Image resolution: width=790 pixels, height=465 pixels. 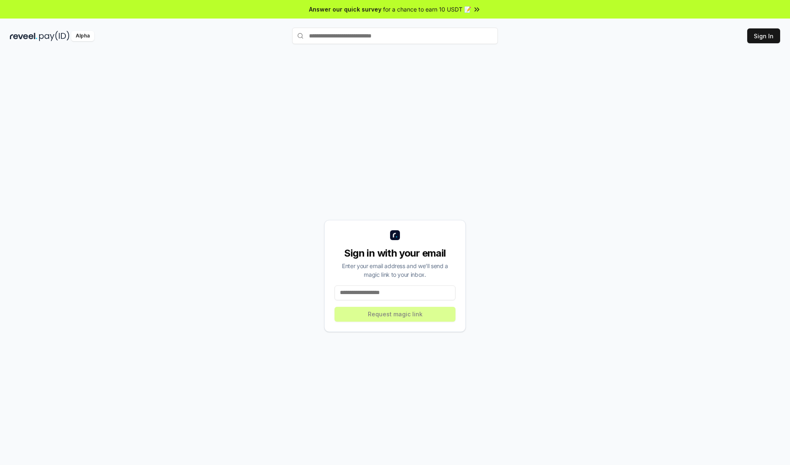 What do you see at coordinates (427, 9) in the screenshot?
I see `span: for a chance to earn 10 USDT 📝` at bounding box center [427, 9].